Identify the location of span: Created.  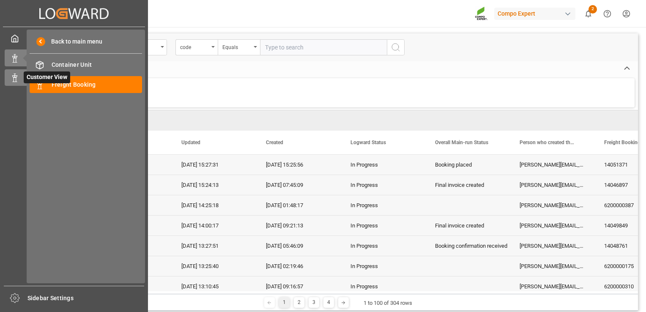
(274, 142).